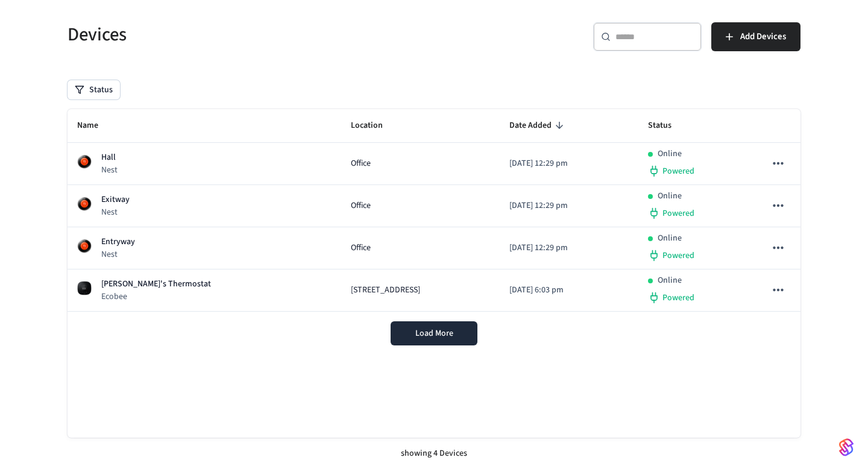  I want to click on button: Status, so click(93, 90).